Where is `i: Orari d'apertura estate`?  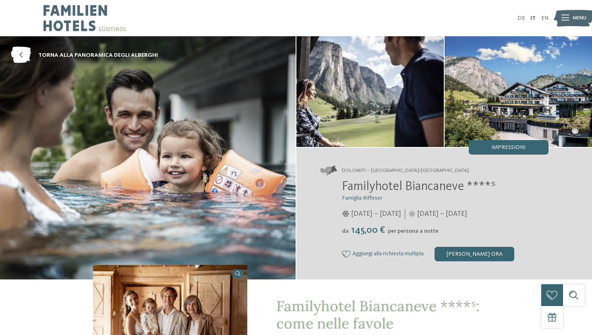 i: Orari d'apertura estate is located at coordinates (412, 214).